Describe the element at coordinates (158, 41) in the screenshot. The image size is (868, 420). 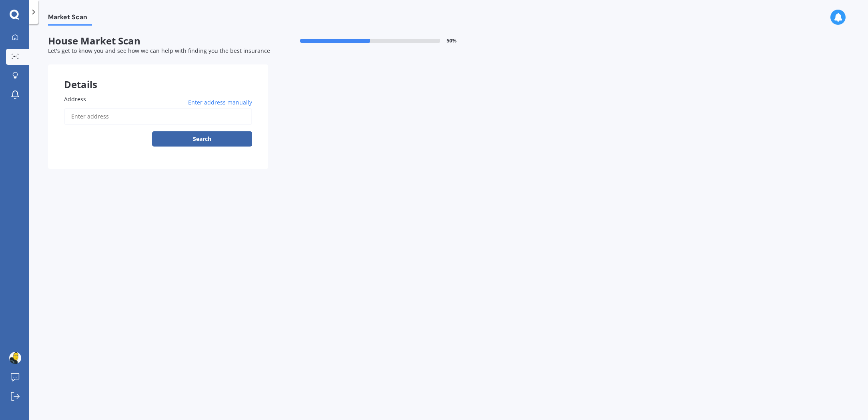
I see `span: House Market Scan` at that location.